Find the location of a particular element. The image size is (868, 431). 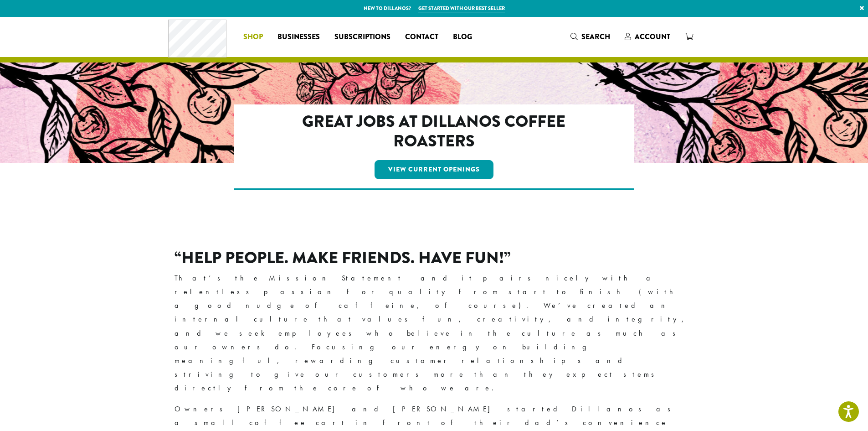

span: Account is located at coordinates (653, 37).